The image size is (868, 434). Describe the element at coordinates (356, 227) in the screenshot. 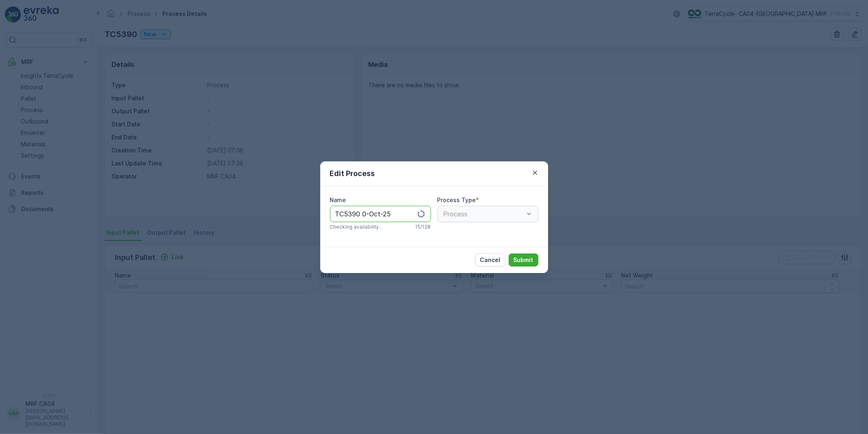

I see `span: Checking availability...` at that location.